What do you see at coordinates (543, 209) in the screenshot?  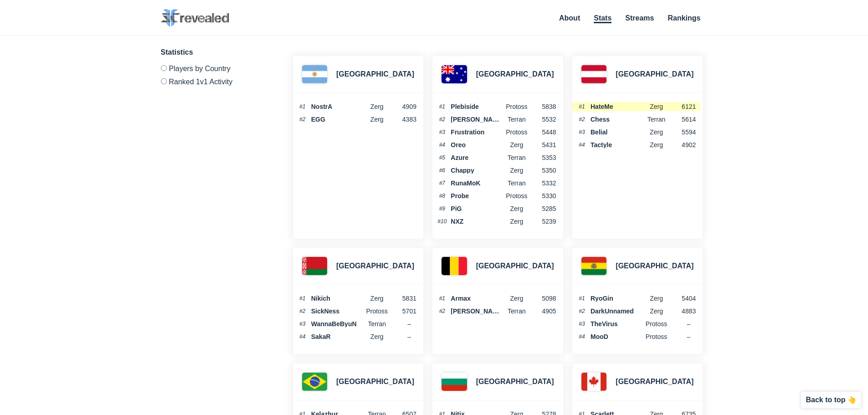 I see `span: 5285` at bounding box center [543, 209].